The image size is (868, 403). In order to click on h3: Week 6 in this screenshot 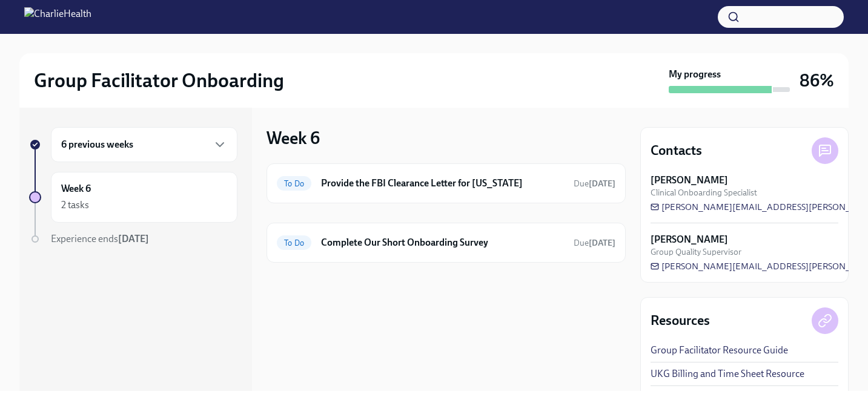, I will do `click(293, 138)`.